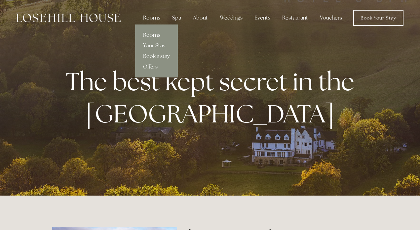  Describe the element at coordinates (152, 18) in the screenshot. I see `div: Rooms` at that location.